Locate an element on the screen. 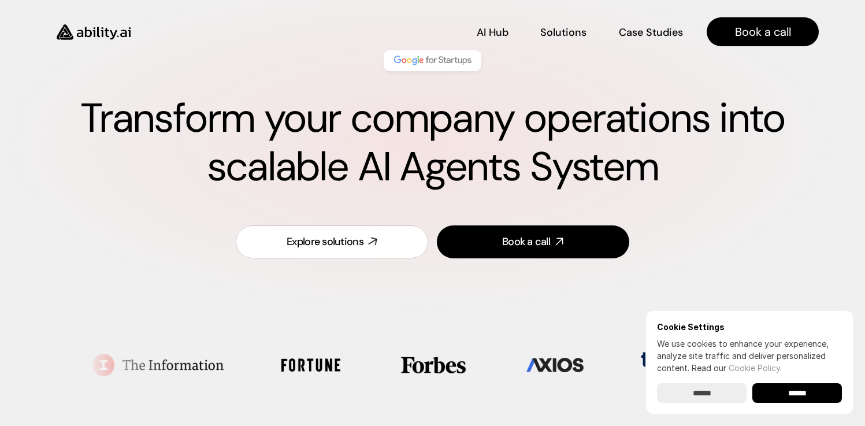 Image resolution: width=865 pixels, height=426 pixels. div: Explore solutions is located at coordinates (325, 242).